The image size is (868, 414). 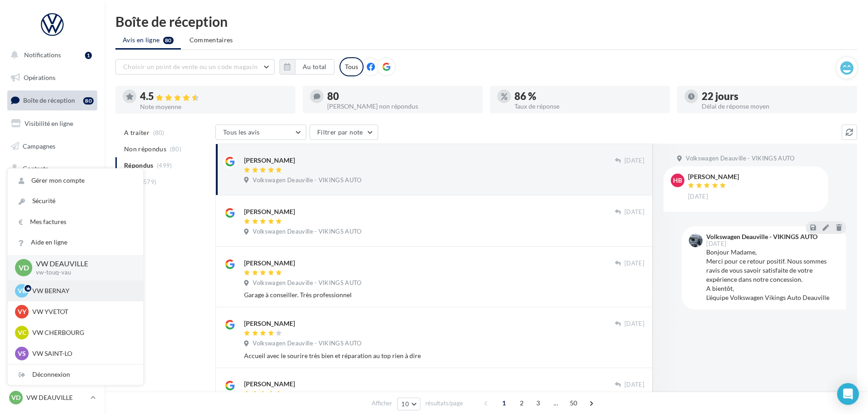 I want to click on a: Gérer mon compte, so click(x=75, y=181).